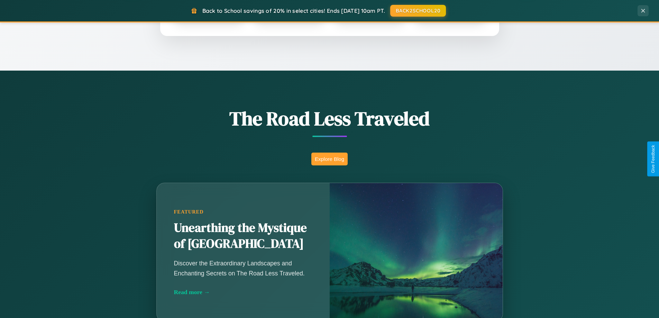 The height and width of the screenshot is (318, 659). What do you see at coordinates (243, 212) in the screenshot?
I see `div: Featured` at bounding box center [243, 212].